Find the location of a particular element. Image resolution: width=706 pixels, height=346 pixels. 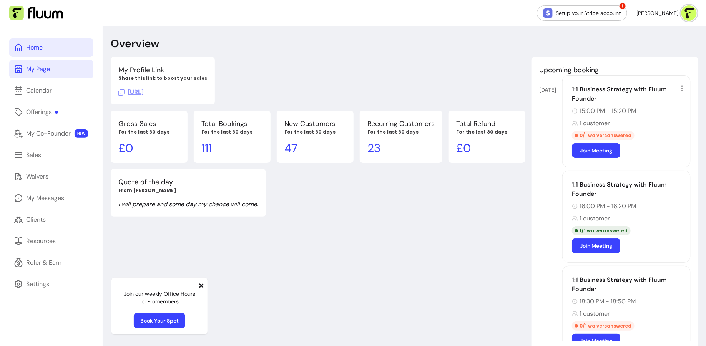

div: My Co-Founder is located at coordinates (48, 134).